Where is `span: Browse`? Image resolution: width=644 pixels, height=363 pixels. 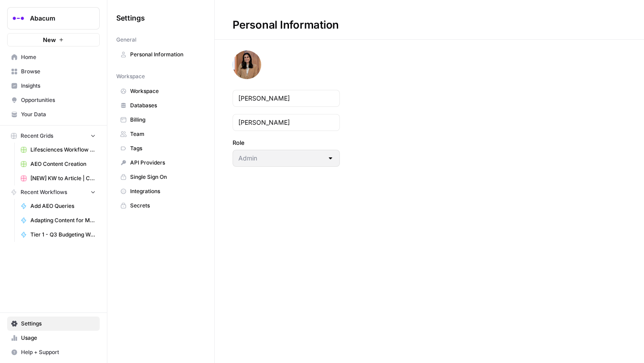
span: Browse is located at coordinates (58, 71).